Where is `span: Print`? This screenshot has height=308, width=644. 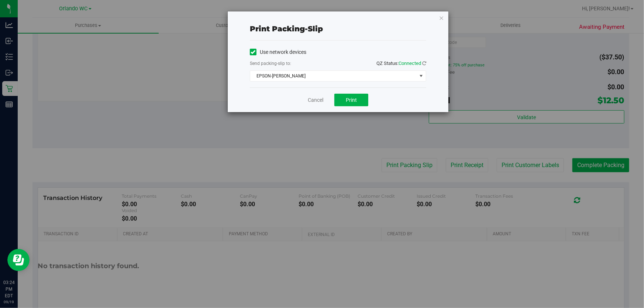
span: Print is located at coordinates (351, 100).